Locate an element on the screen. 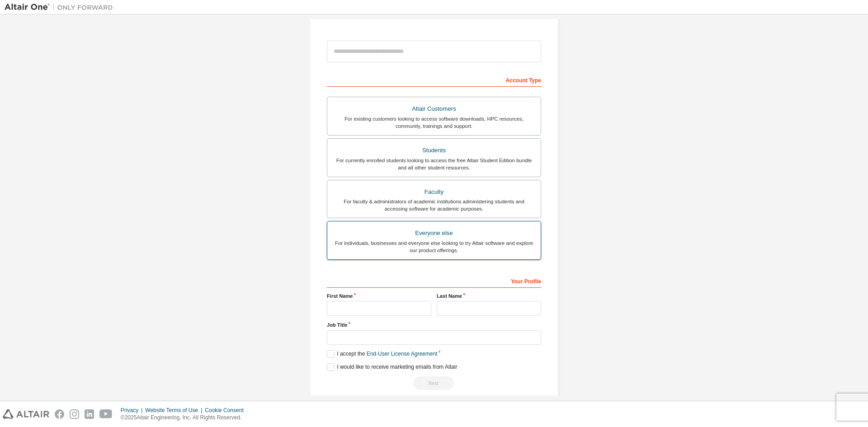 The height and width of the screenshot is (427, 868). label: First Name is located at coordinates (379, 296).